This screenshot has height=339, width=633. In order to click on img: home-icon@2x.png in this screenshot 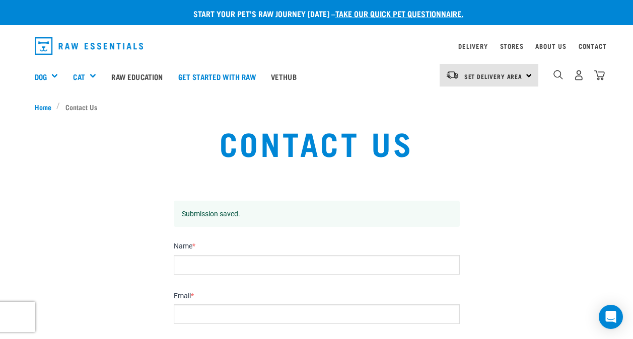, I will do `click(599, 75)`.